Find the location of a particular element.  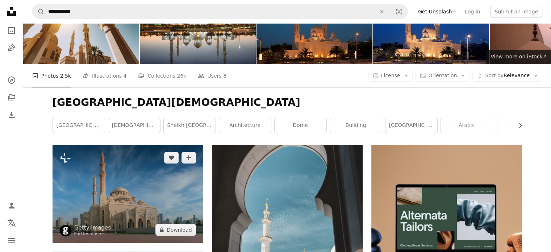

span: 8 is located at coordinates (224, 76).